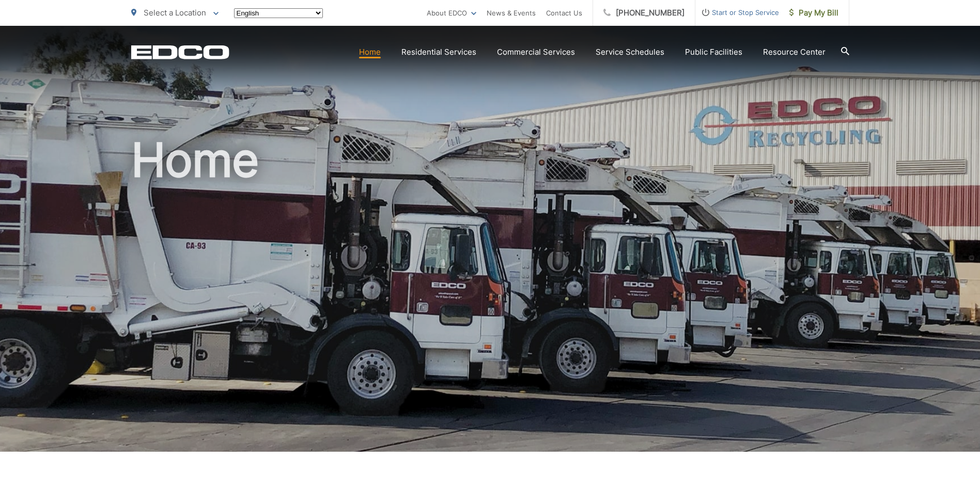 This screenshot has height=477, width=980. Describe the element at coordinates (713, 52) in the screenshot. I see `a: Public Facilities` at that location.